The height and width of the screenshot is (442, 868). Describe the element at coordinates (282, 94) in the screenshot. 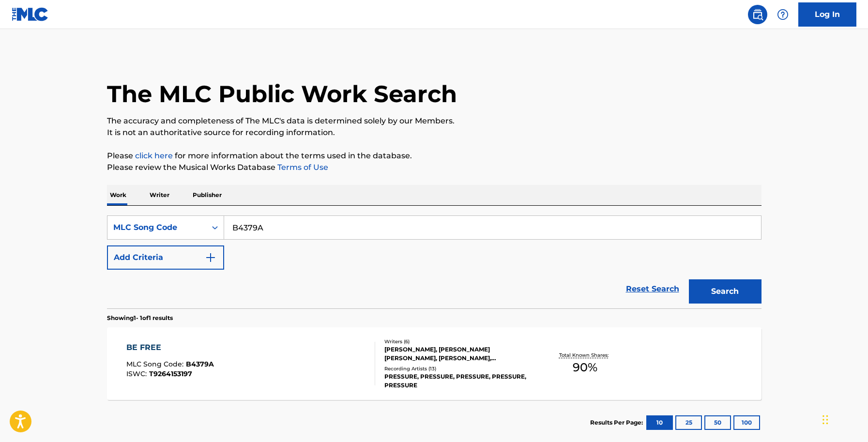

I see `h1: The MLC Public Work Search` at that location.